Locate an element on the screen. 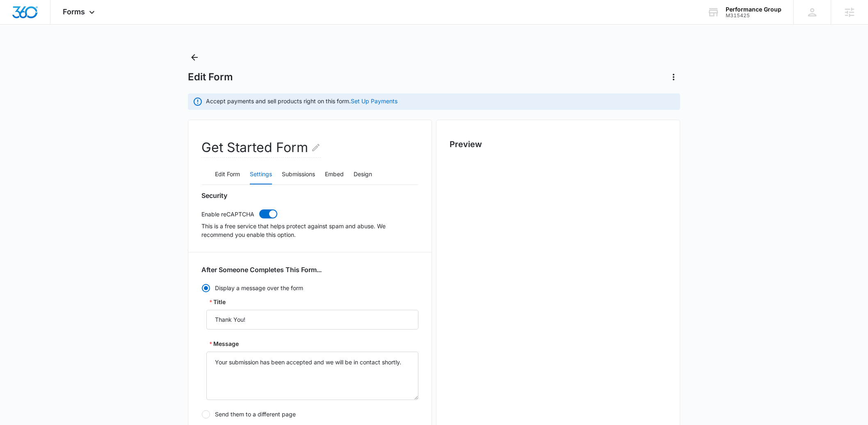 This screenshot has height=425, width=868. h3: Security is located at coordinates (214, 196).